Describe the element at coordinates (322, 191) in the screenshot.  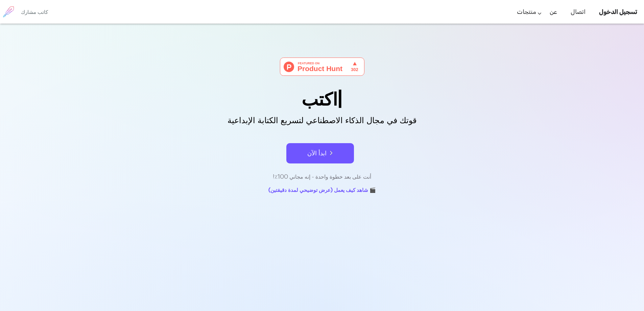
I see `a: 🎬 شاهد كيف يعمل (عرض توضيحي لمدة دقيقتين)` at that location.